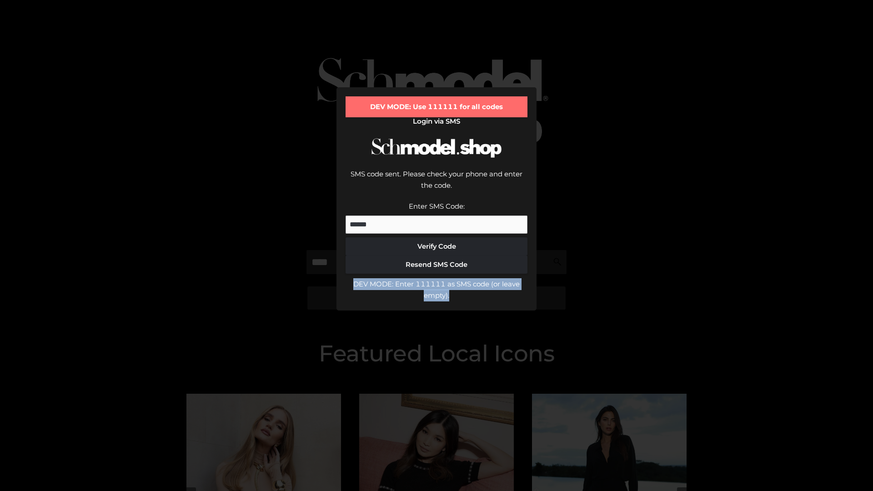 The height and width of the screenshot is (491, 873). What do you see at coordinates (436, 246) in the screenshot?
I see `button: Verify Code` at bounding box center [436, 246].